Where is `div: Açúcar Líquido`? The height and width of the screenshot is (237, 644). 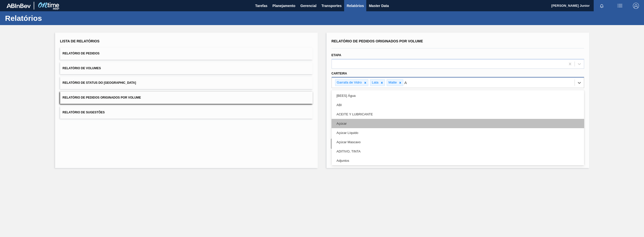
div: Açúcar Líquido is located at coordinates (458, 133).